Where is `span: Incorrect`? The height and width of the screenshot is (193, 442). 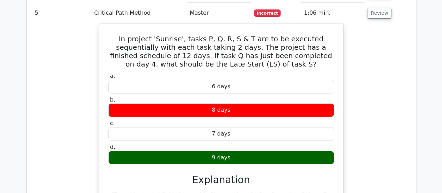 span: Incorrect is located at coordinates (267, 13).